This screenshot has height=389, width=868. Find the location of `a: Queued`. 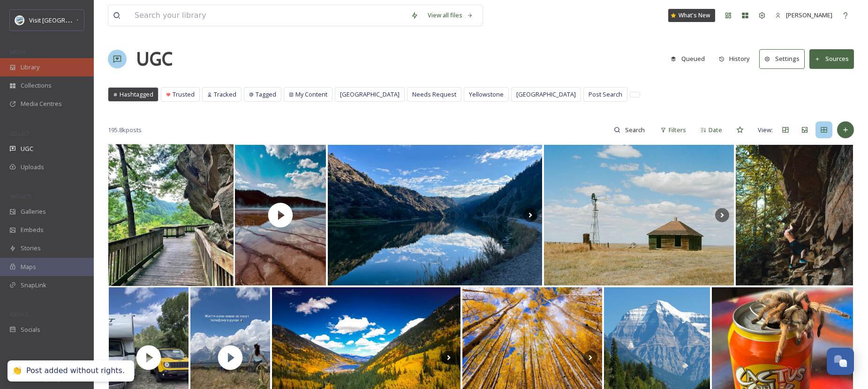

a: Queued is located at coordinates (689, 59).